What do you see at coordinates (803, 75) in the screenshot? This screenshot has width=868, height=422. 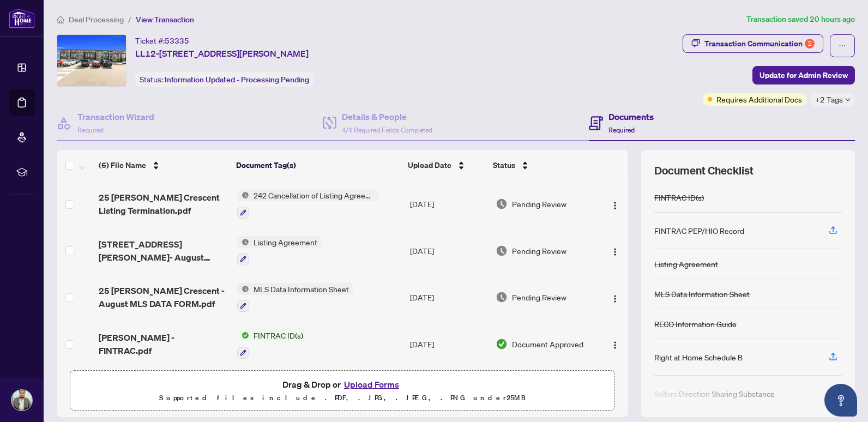 I see `span: Update for Admin Review` at bounding box center [803, 75].